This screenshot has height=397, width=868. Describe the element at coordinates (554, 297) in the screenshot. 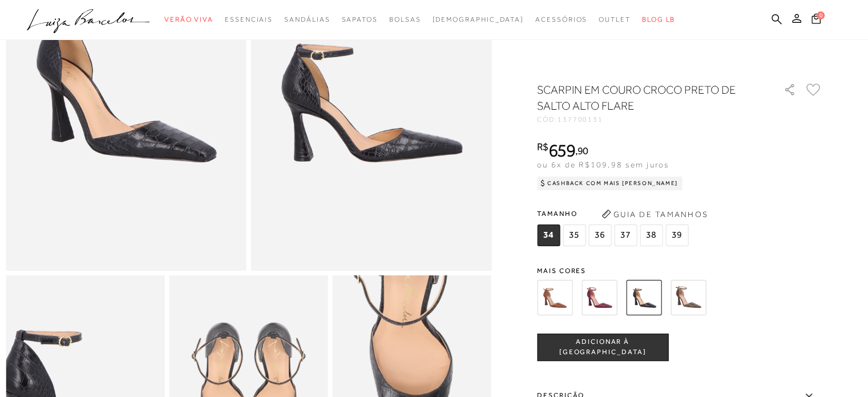

I see `img: SCARPIN EM COURO CROCO CARAMELO DE SALTO ALTO FLARE` at that location.